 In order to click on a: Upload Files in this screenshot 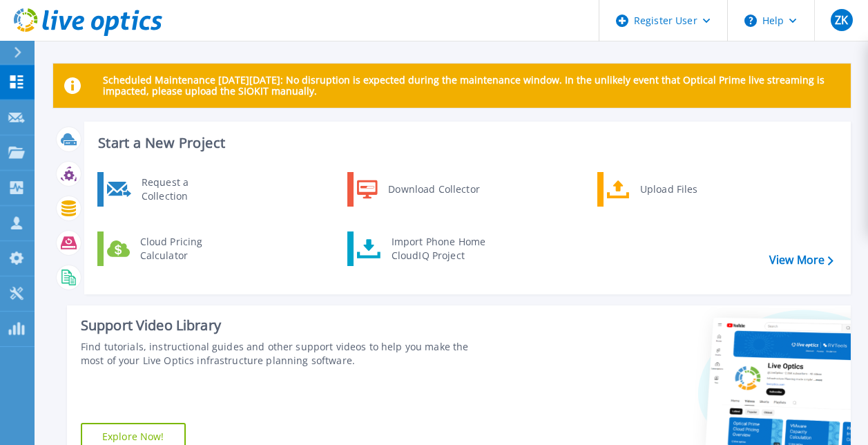, I will do `click(668, 190)`.